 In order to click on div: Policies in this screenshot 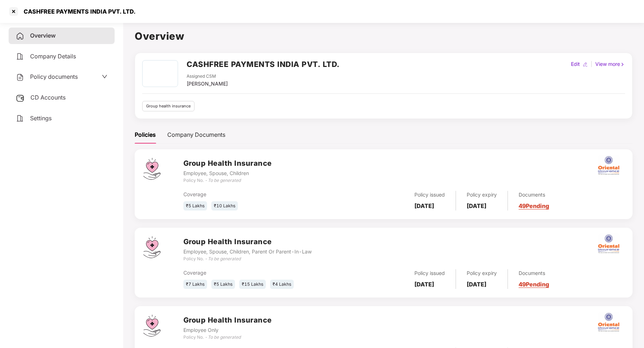, I will do `click(145, 135)`.